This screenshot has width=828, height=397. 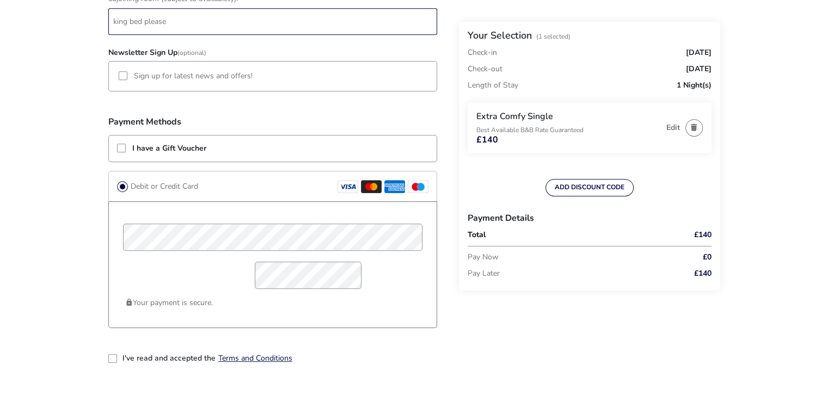 What do you see at coordinates (565, 257) in the screenshot?
I see `p: Pay Now` at bounding box center [565, 257].